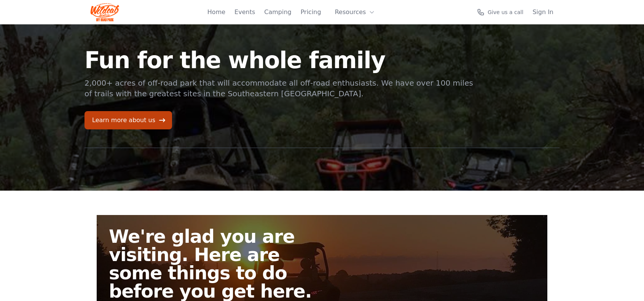 The width and height of the screenshot is (644, 301). I want to click on a: Camping, so click(277, 12).